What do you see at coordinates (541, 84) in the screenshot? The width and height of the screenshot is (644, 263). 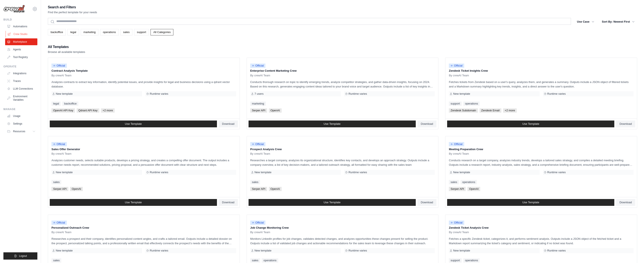 I see `p: Fetches tickets from Zendesk based on a user's query, analyzes them, and generates a summary. Out...` at bounding box center [541, 84].